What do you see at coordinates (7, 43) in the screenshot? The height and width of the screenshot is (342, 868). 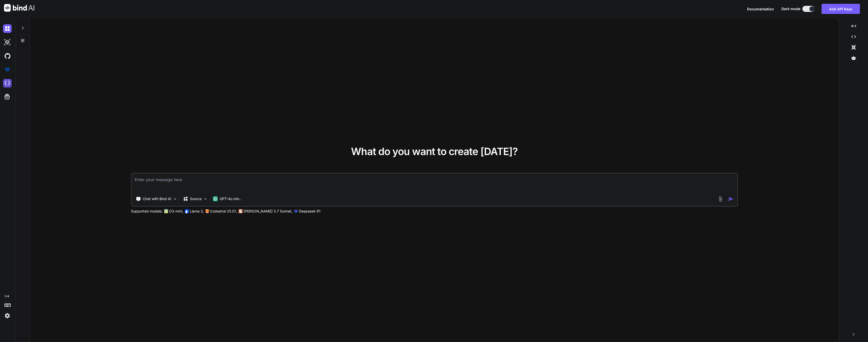 I see `img: darkAi-studio` at bounding box center [7, 43].